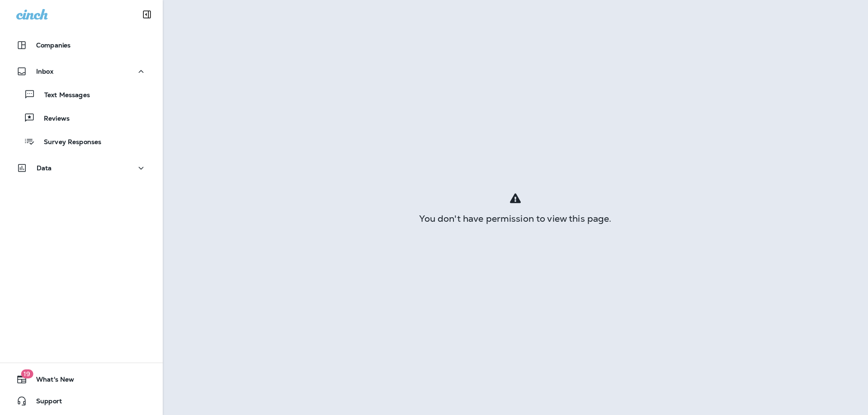 The height and width of the screenshot is (415, 868). What do you see at coordinates (52, 119) in the screenshot?
I see `p: Reviews` at bounding box center [52, 119].